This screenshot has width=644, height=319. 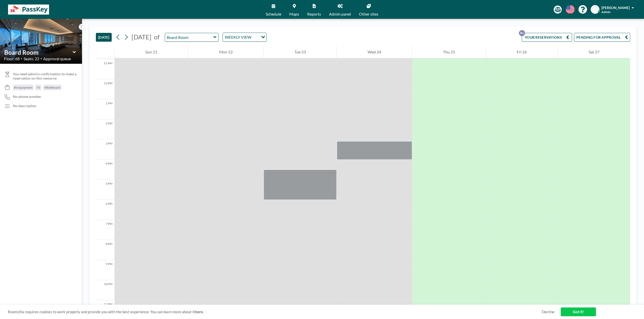 What do you see at coordinates (31, 59) in the screenshot?
I see `span: Seats: 22` at bounding box center [31, 59].